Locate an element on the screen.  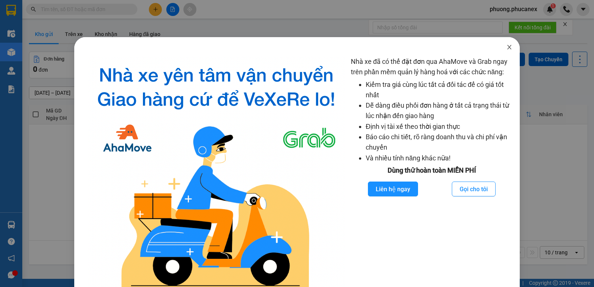
span: Liên hệ ngay is located at coordinates (393, 189).